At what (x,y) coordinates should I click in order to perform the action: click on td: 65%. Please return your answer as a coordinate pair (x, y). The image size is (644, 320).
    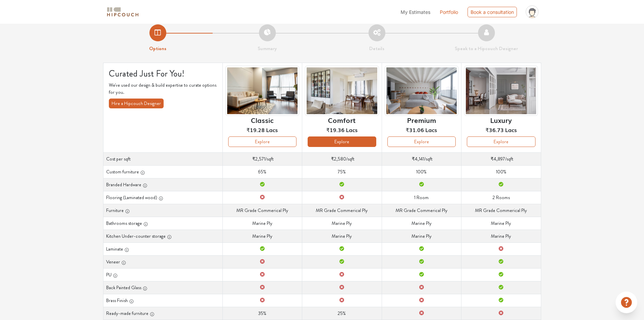
    Looking at the image, I should click on (262, 171).